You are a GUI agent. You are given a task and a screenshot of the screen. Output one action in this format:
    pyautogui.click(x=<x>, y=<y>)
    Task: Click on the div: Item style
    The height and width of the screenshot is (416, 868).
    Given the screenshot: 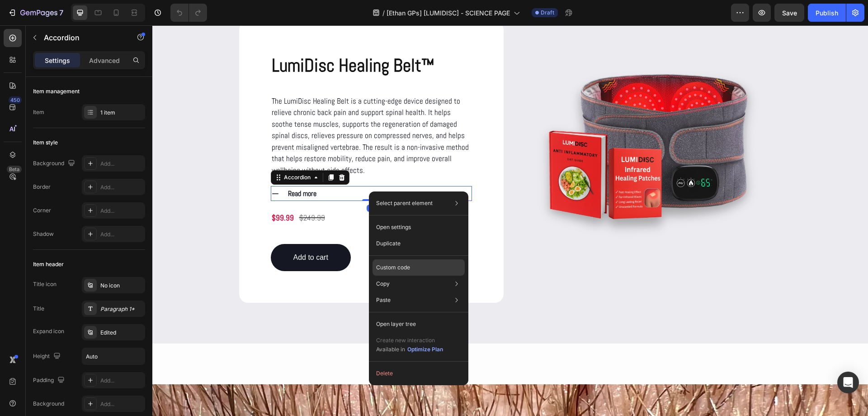 What is the action you would take?
    pyautogui.click(x=45, y=143)
    